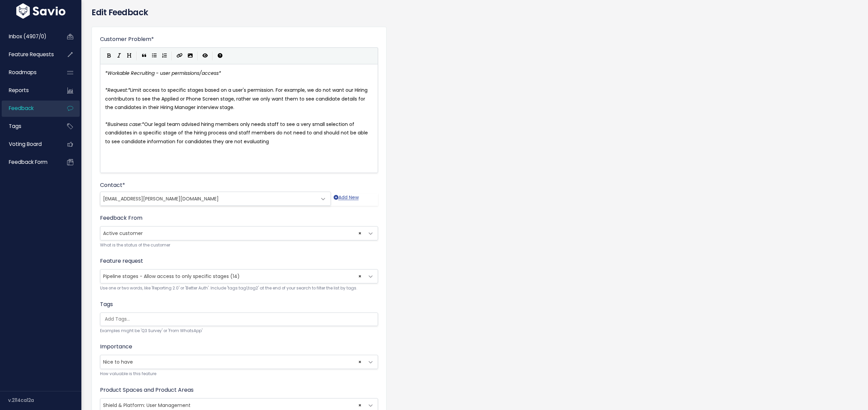 Image resolution: width=868 pixels, height=410 pixels. I want to click on span: Tags, so click(15, 126).